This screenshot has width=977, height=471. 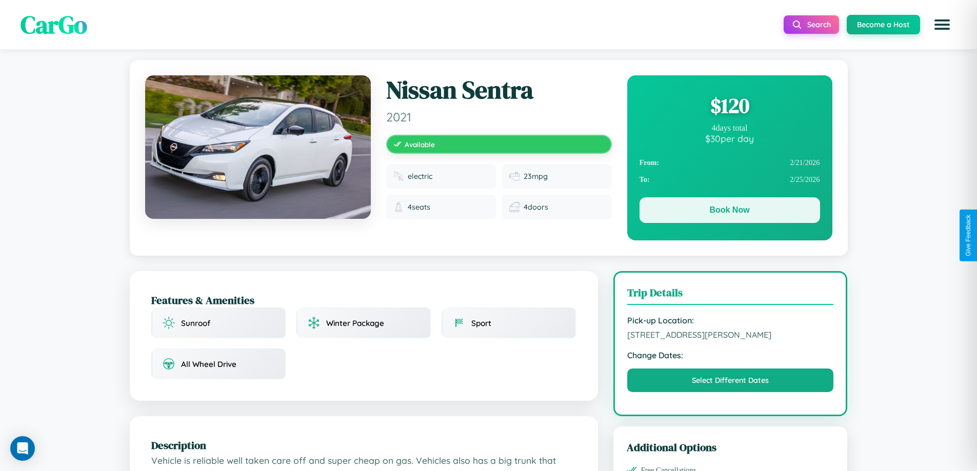 What do you see at coordinates (730, 210) in the screenshot?
I see `button: Book Now` at bounding box center [730, 210].